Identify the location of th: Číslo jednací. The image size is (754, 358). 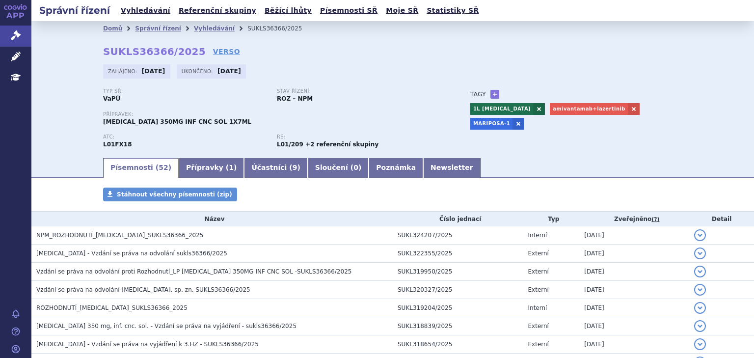
(458, 219).